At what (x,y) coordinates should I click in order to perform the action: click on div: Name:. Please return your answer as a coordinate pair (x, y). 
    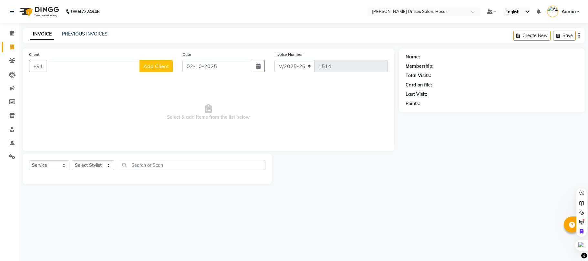
    Looking at the image, I should click on (413, 57).